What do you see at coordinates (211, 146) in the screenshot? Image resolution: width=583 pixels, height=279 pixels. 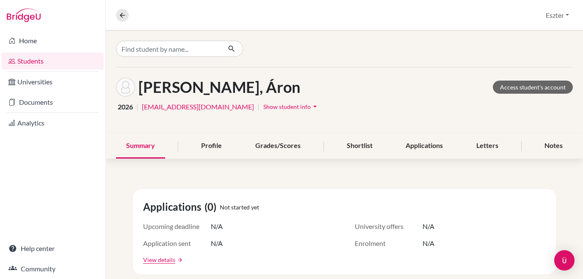 I see `div: Profile` at bounding box center [211, 146].